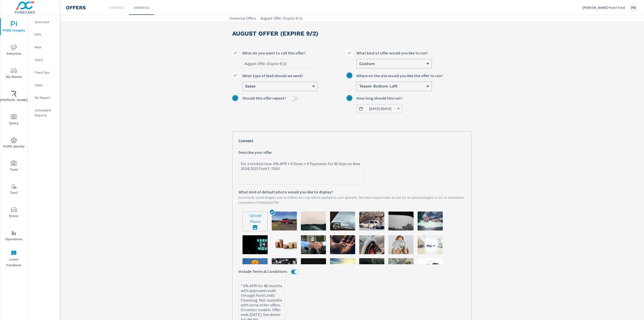 The width and height of the screenshot is (644, 320). What do you see at coordinates (352, 141) in the screenshot?
I see `p: Content` at bounding box center [352, 141].